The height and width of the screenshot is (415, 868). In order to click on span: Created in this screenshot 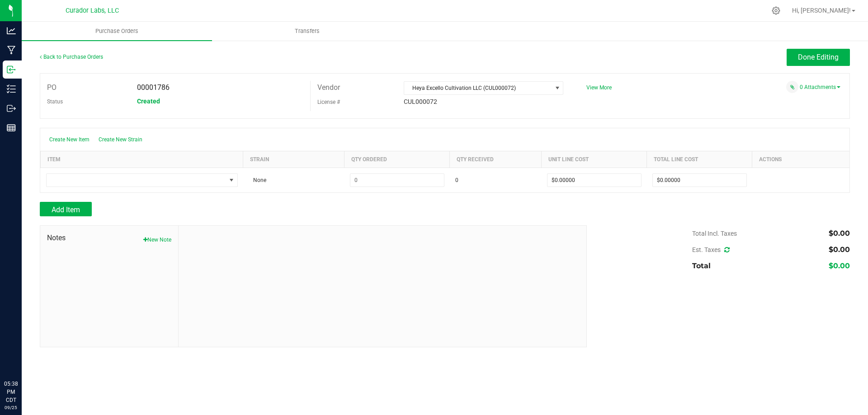, I will do `click(149, 102)`.